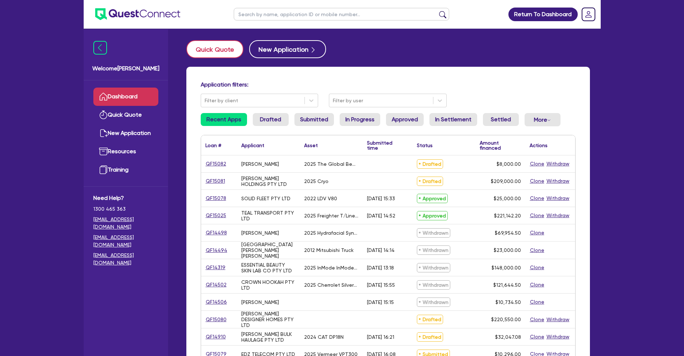  What do you see at coordinates (287, 49) in the screenshot?
I see `button: New Application` at bounding box center [287, 49].